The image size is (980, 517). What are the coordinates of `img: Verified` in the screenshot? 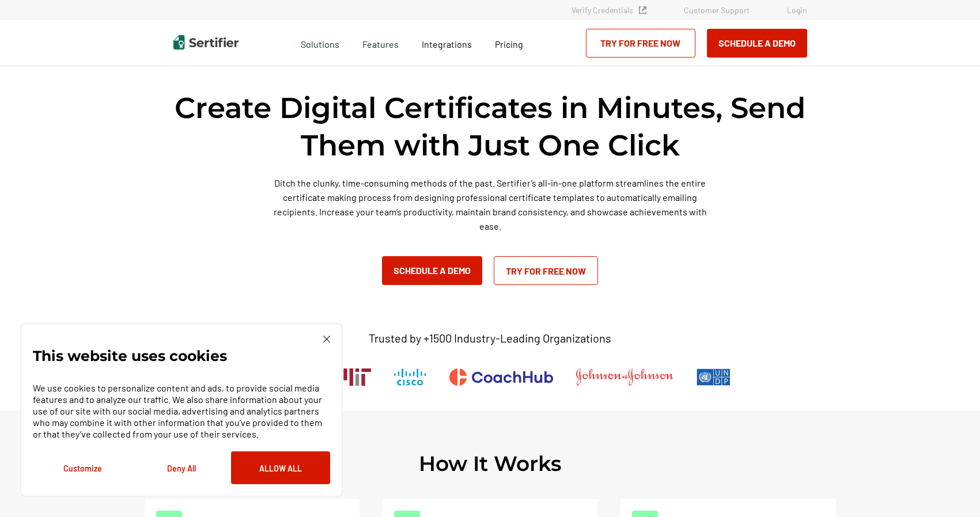 It's located at (642, 10).